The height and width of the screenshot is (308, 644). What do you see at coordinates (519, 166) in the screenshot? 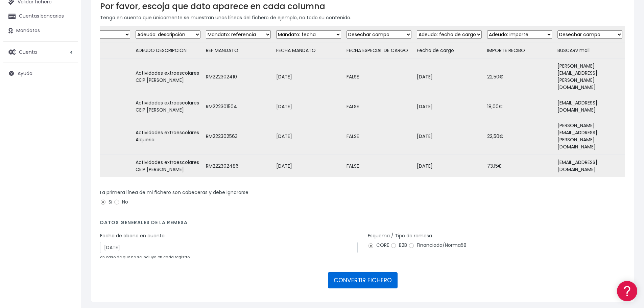
I see `td: 73,15€` at bounding box center [519, 166].